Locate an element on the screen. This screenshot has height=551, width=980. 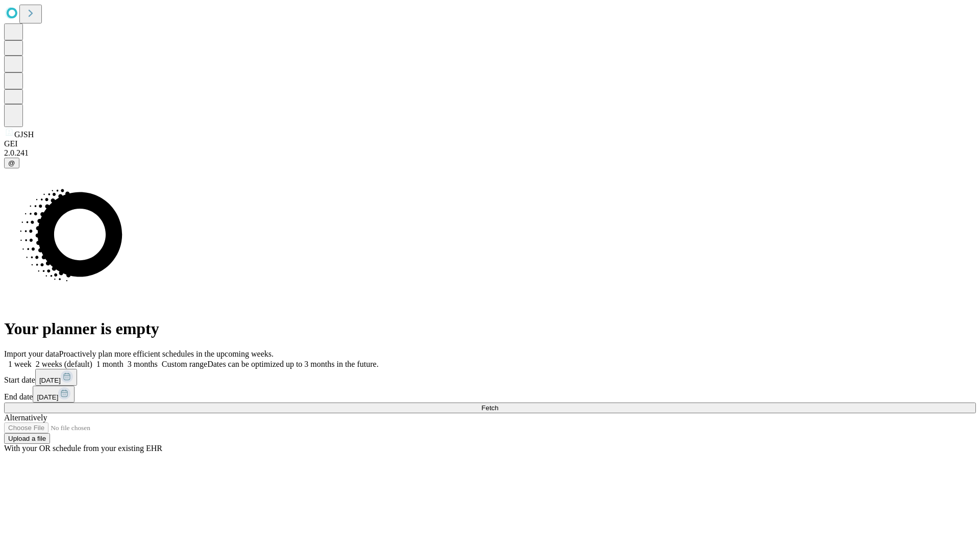
span: Custom range is located at coordinates (184, 364).